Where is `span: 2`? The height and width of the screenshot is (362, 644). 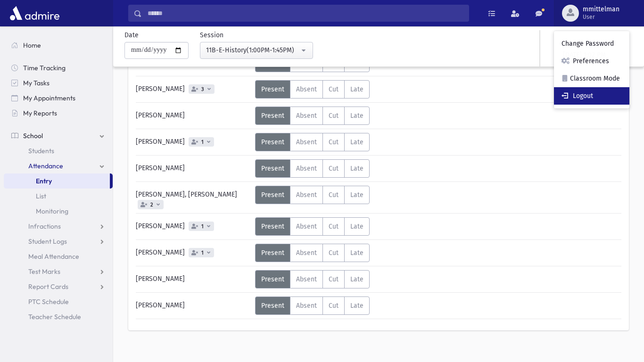
span: 2 is located at coordinates (152, 204).